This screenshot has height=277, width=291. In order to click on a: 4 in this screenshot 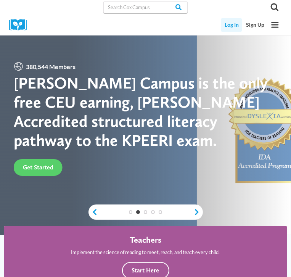, I will do `click(153, 212)`.